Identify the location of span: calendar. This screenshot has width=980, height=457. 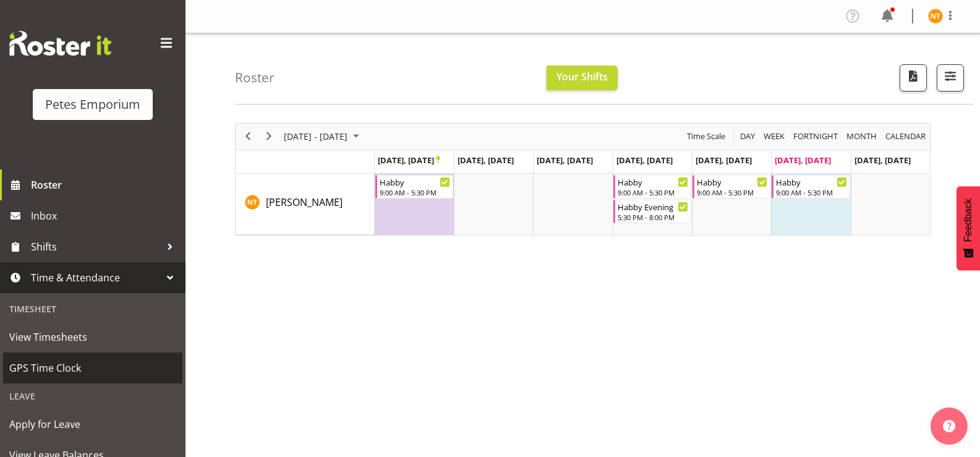
(905, 136).